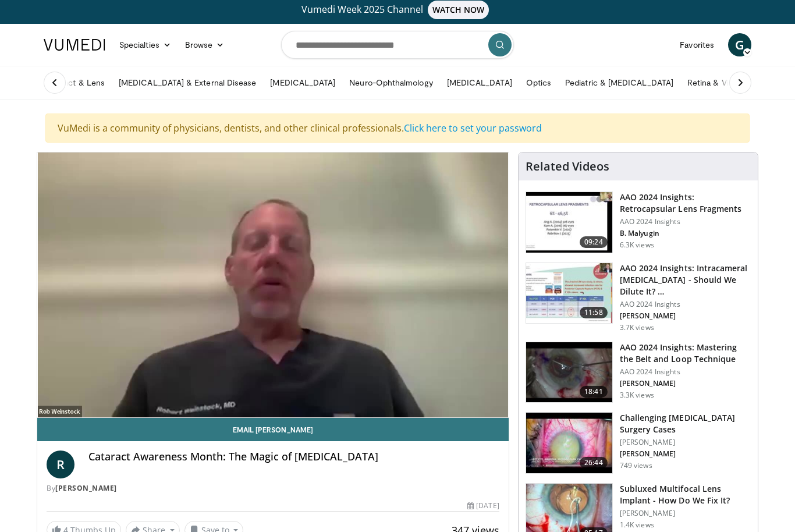 The height and width of the screenshot is (532, 795). Describe the element at coordinates (398, 45) in the screenshot. I see `input: Search topics, interventions` at that location.